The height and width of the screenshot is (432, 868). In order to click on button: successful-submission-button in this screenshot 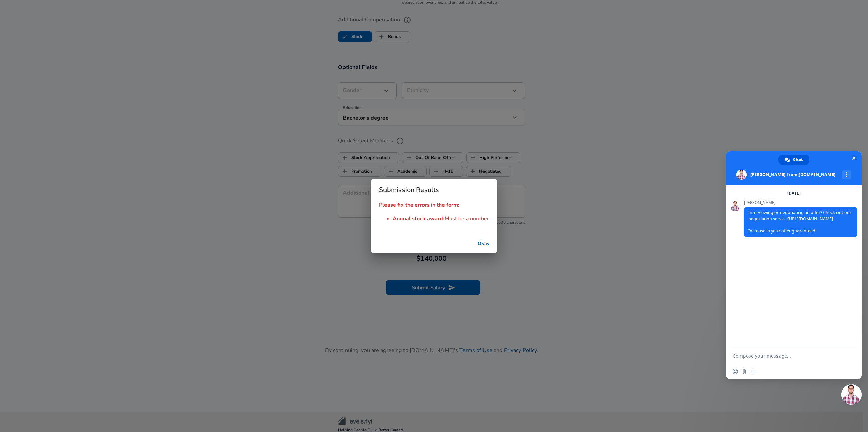, I will do `click(484, 244)`.